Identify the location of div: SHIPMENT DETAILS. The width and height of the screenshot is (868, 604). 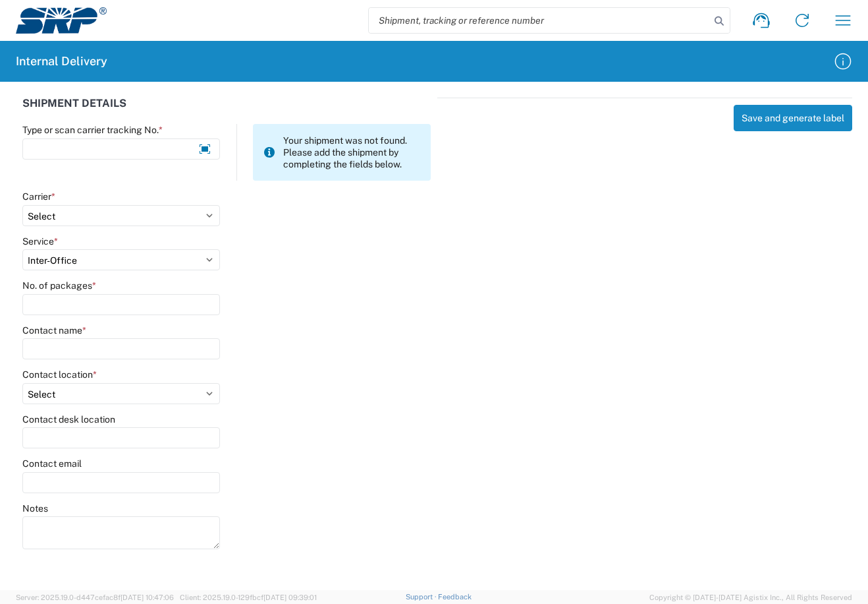
(227, 111).